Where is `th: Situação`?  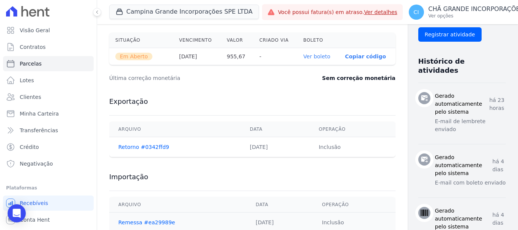 th: Situação is located at coordinates (141, 40).